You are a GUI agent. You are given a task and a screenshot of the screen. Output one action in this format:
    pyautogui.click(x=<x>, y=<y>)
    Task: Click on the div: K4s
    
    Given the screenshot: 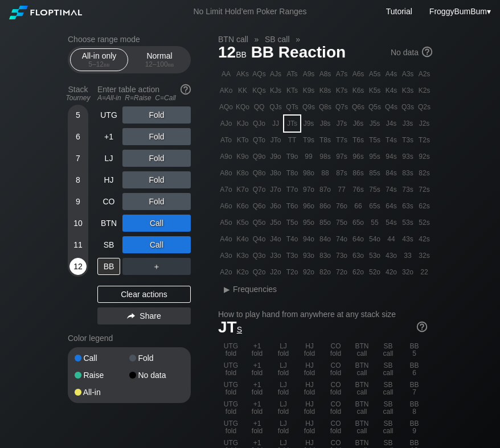 What is the action you would take?
    pyautogui.click(x=391, y=91)
    